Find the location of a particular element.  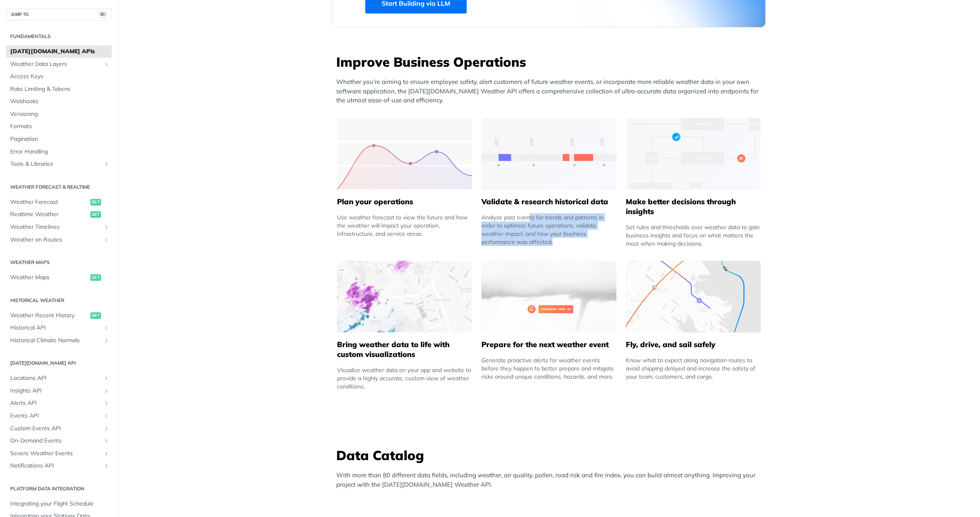

a: Historical Climate NormalsShow subpages for Historical Climate Normals is located at coordinates (59, 341).